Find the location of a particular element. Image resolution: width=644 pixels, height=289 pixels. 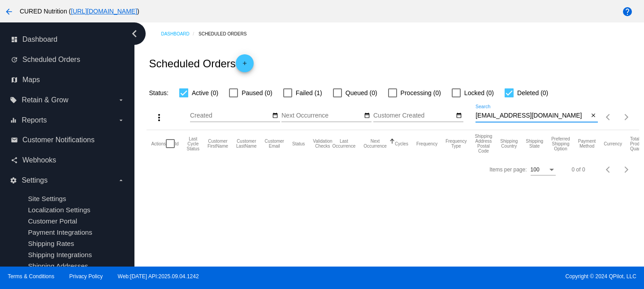

mat-icon: more_vert is located at coordinates (159, 117).